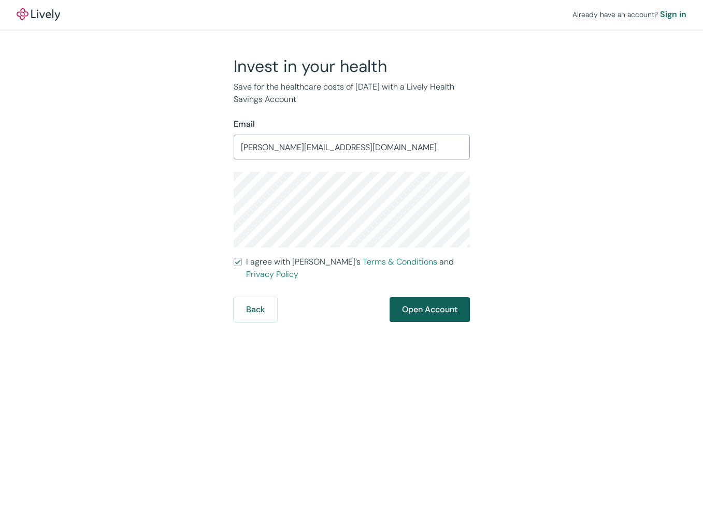  Describe the element at coordinates (255, 310) in the screenshot. I see `button: Back` at that location.